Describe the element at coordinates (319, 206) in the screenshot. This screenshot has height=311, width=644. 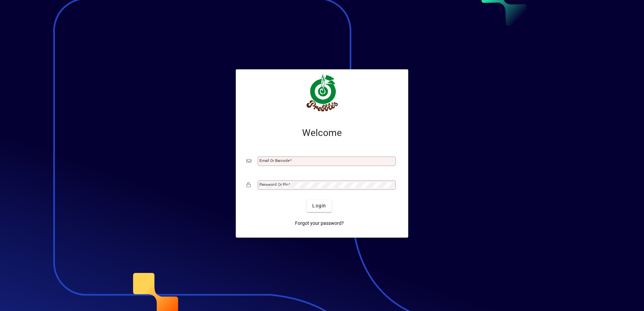
I see `button: Login` at that location.